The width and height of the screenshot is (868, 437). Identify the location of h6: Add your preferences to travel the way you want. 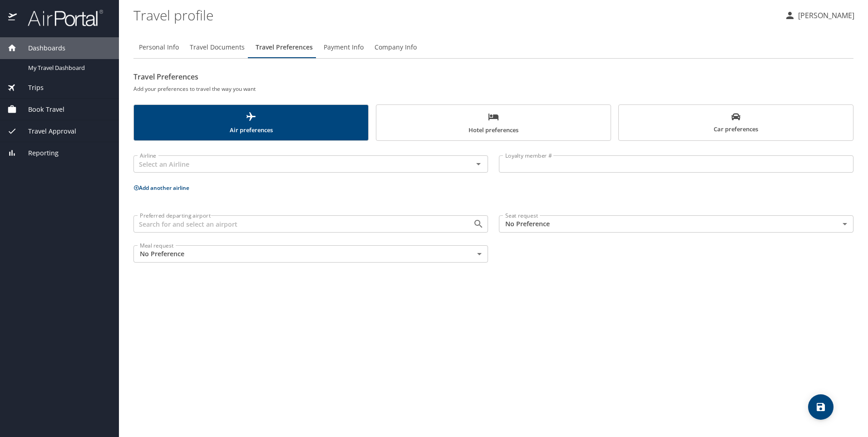
(493, 89).